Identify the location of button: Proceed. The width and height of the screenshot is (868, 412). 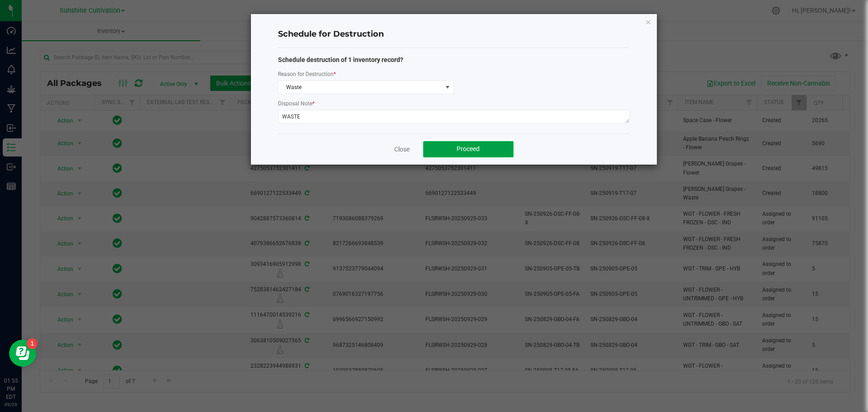
(469, 149).